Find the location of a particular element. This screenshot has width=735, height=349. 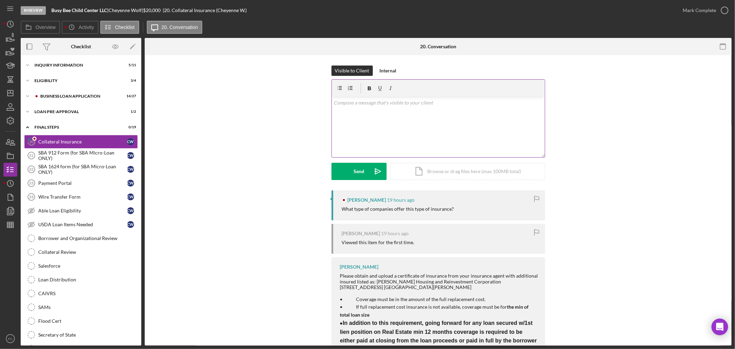

div: Secretary of State is located at coordinates (88, 334).